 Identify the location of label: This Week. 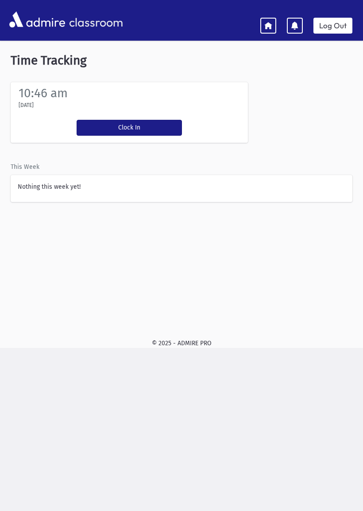
(25, 167).